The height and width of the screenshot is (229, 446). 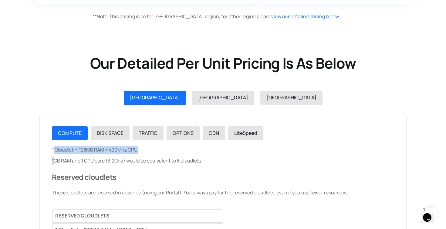 What do you see at coordinates (110, 133) in the screenshot?
I see `span: DISK SPACE` at bounding box center [110, 133].